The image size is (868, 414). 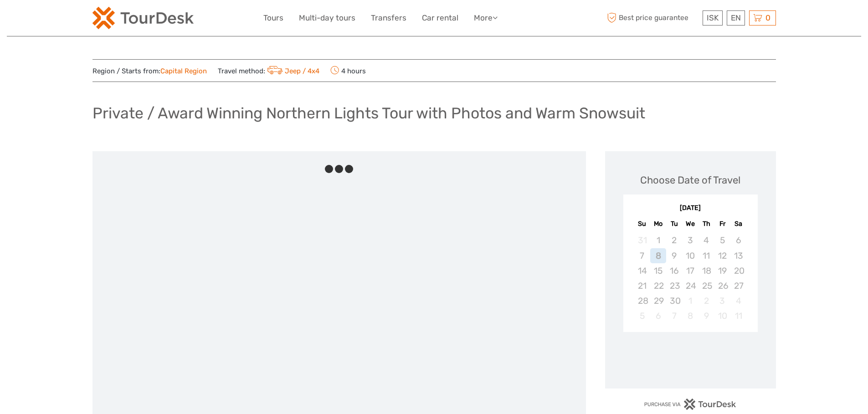 I want to click on a: Car rental, so click(x=440, y=18).